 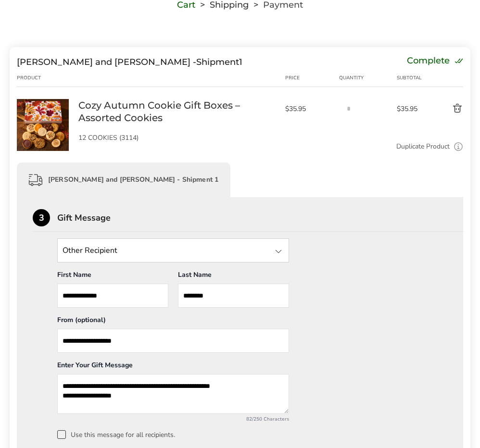 I want to click on input: First Name, so click(x=112, y=296).